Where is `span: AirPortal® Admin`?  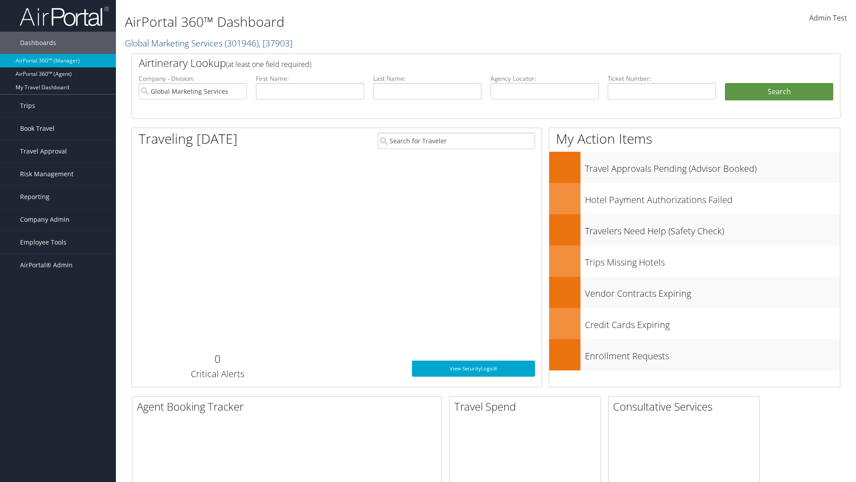
span: AirPortal® Admin is located at coordinates (46, 265).